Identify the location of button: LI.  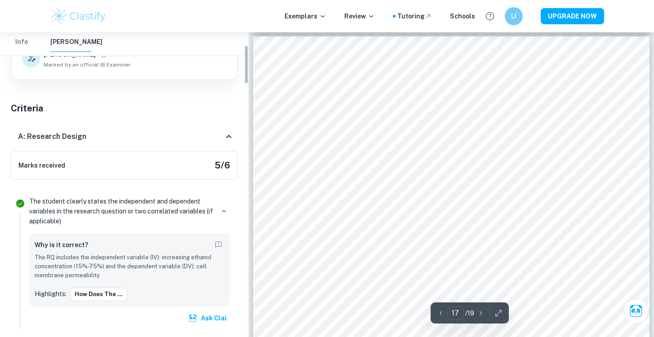
(514, 16).